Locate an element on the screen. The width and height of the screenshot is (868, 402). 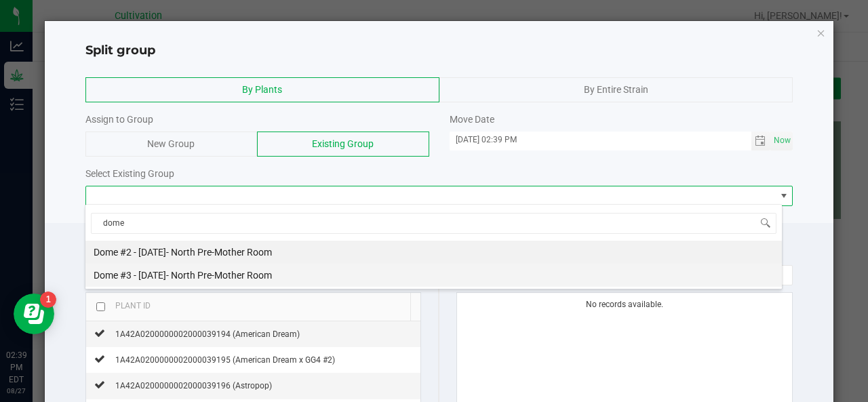
span: Existing Group is located at coordinates (342, 144).